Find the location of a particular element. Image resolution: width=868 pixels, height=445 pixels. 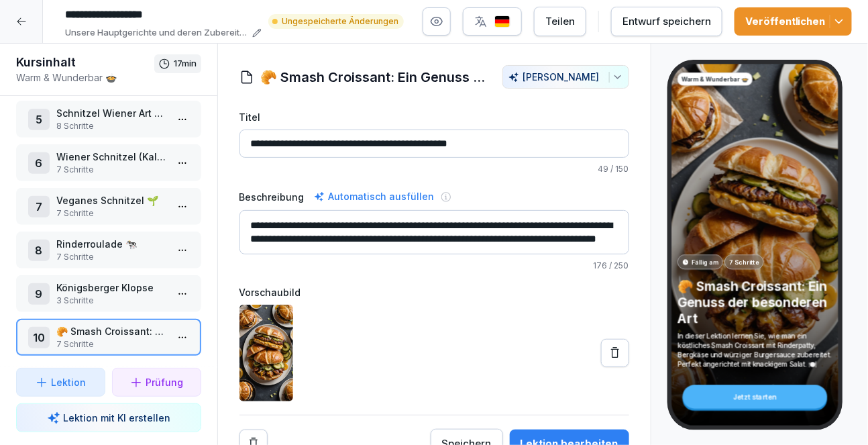

p: Prüfung is located at coordinates (164, 382).